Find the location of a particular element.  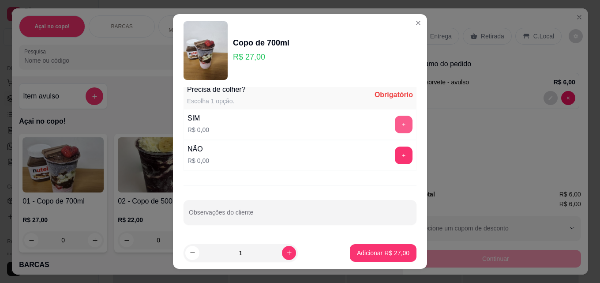

p: R$ 27,00 is located at coordinates (261, 57).